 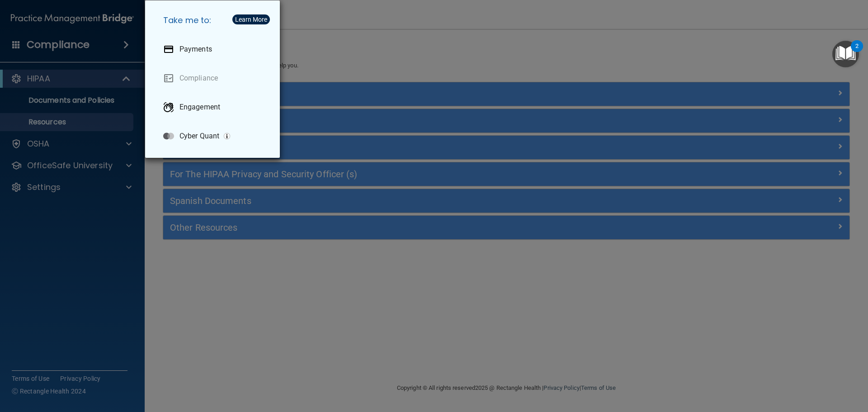 I want to click on p: Payments, so click(x=196, y=49).